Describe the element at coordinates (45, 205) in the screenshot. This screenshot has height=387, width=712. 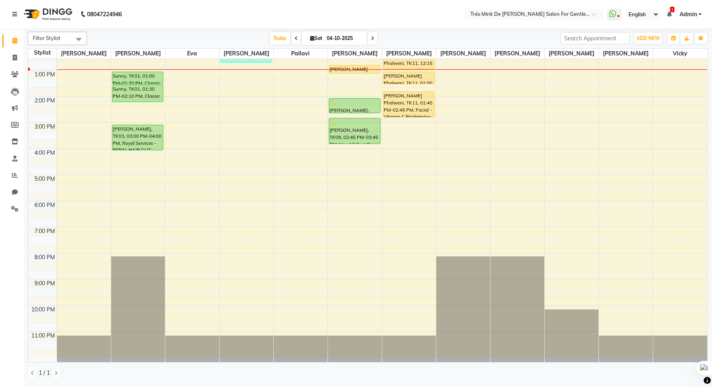
I see `div: 6:00 PM` at that location.